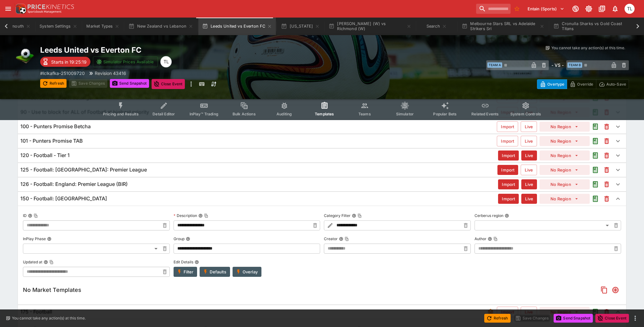  I want to click on span: Teams, so click(365, 114).